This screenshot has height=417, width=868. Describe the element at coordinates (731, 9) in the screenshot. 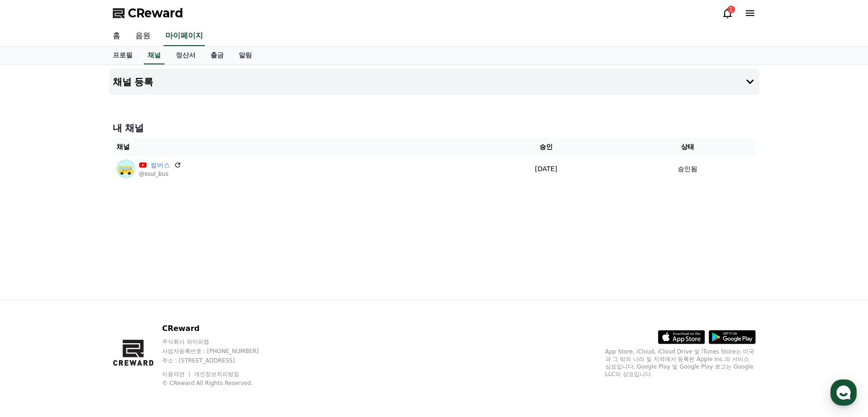

I see `div: 1` at that location.